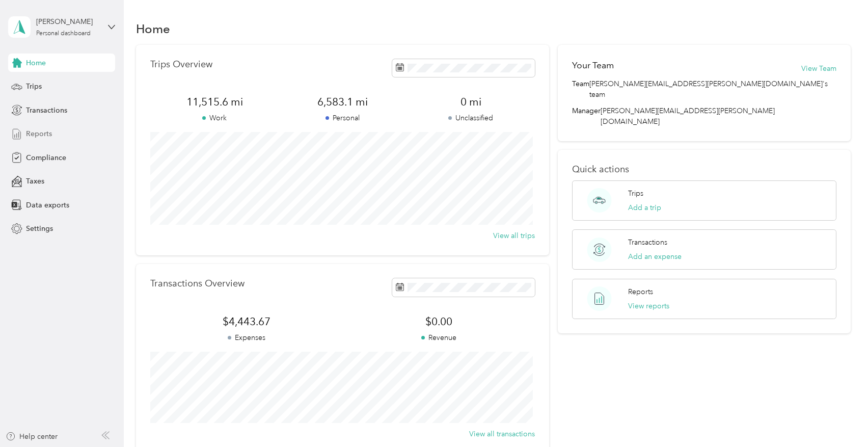  What do you see at coordinates (46, 110) in the screenshot?
I see `span: Transactions` at bounding box center [46, 110].